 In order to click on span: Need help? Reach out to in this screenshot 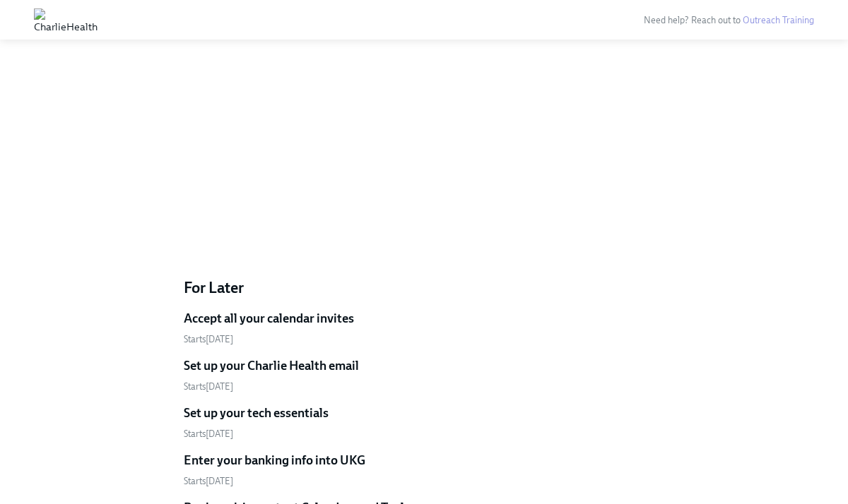, I will do `click(728, 20)`.